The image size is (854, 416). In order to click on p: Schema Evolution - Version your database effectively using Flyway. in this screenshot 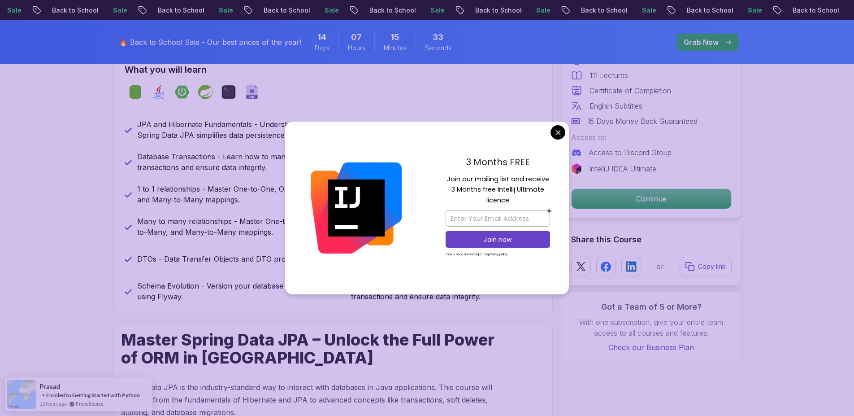, I will do `click(232, 291)`.